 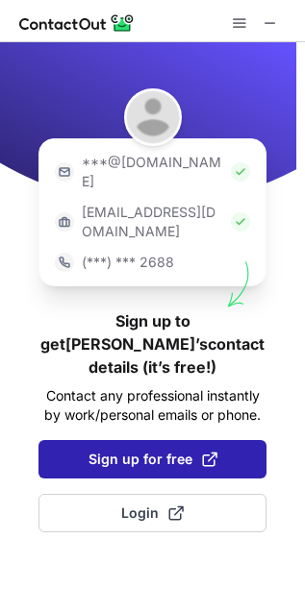 I want to click on img: https://contactout.com/extension/app/static/media/login-email-icon.f64bce713bb5cd1896fef81aa7b14a..., so click(x=64, y=172).